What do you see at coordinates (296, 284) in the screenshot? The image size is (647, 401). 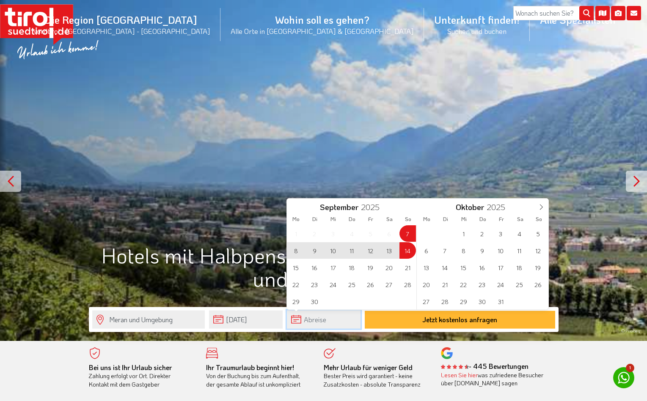 I see `span: September 22, 2025` at bounding box center [296, 284].